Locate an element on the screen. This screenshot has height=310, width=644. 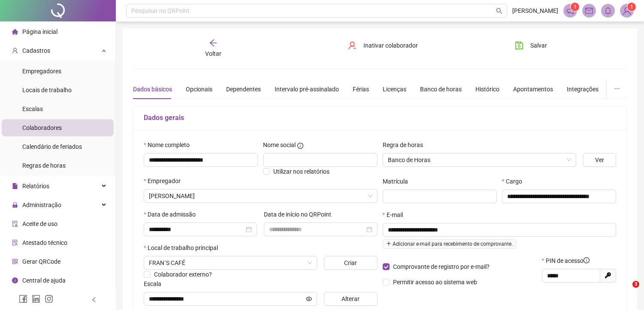
div: Férias is located at coordinates (361, 89).